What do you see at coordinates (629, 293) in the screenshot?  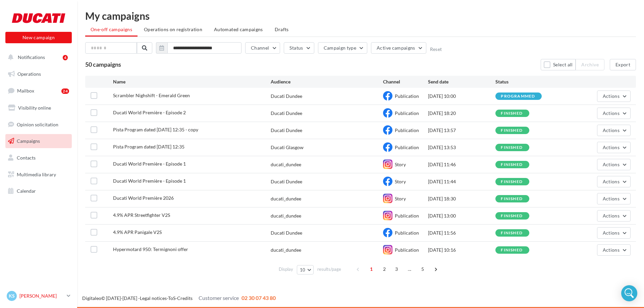 I see `div: Open Intercom Messenger` at bounding box center [629, 293].